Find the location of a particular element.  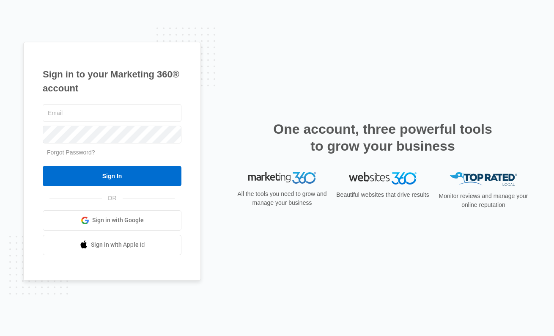

img: Top Rated Local is located at coordinates (483, 179).